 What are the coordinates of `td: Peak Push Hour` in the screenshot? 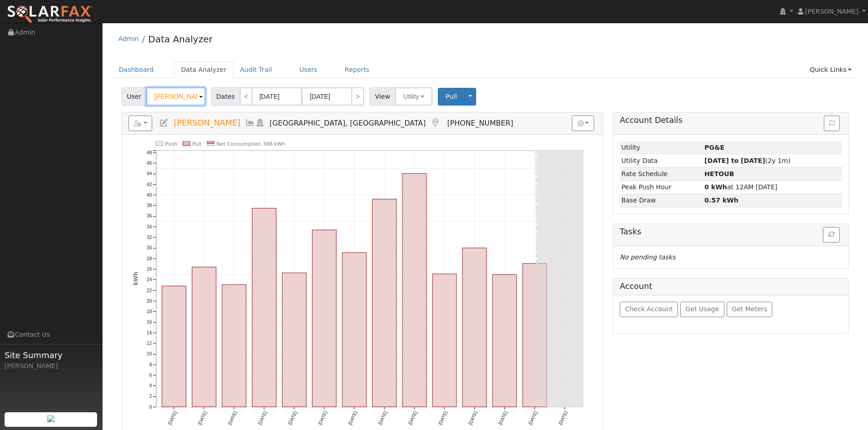 It's located at (661, 187).